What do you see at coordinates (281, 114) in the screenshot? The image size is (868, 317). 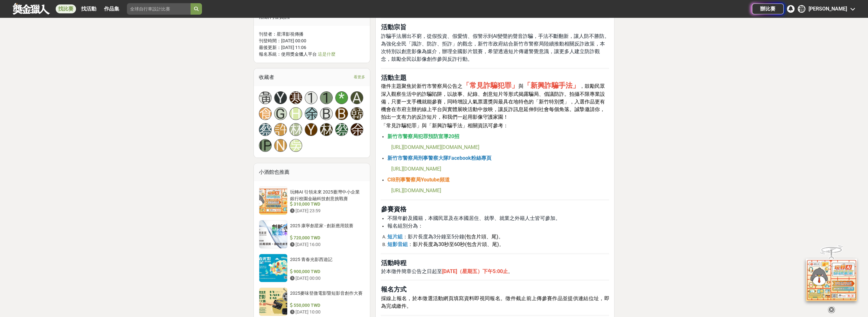 I see `a: G` at bounding box center [281, 114].